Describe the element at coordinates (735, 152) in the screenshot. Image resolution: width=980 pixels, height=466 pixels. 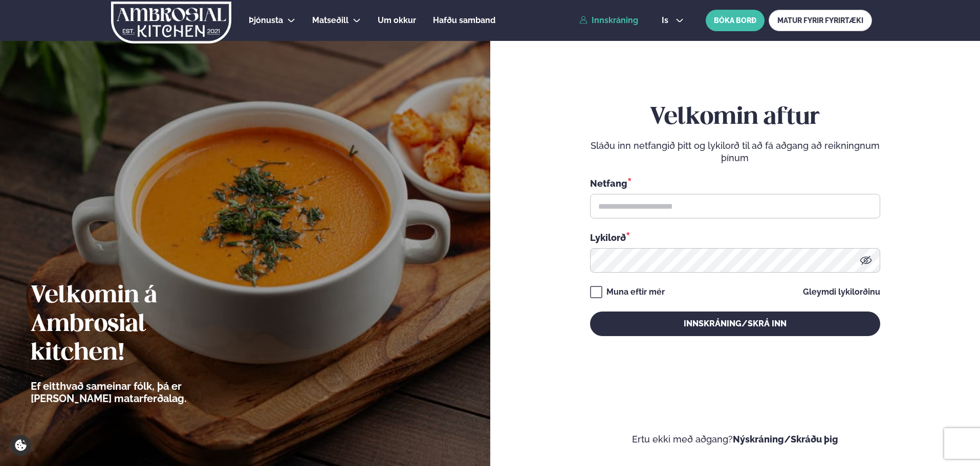
I see `p: Sláðu inn netfangið þitt og lykilorð til að fá aðgang að reikningnum þínum` at that location.